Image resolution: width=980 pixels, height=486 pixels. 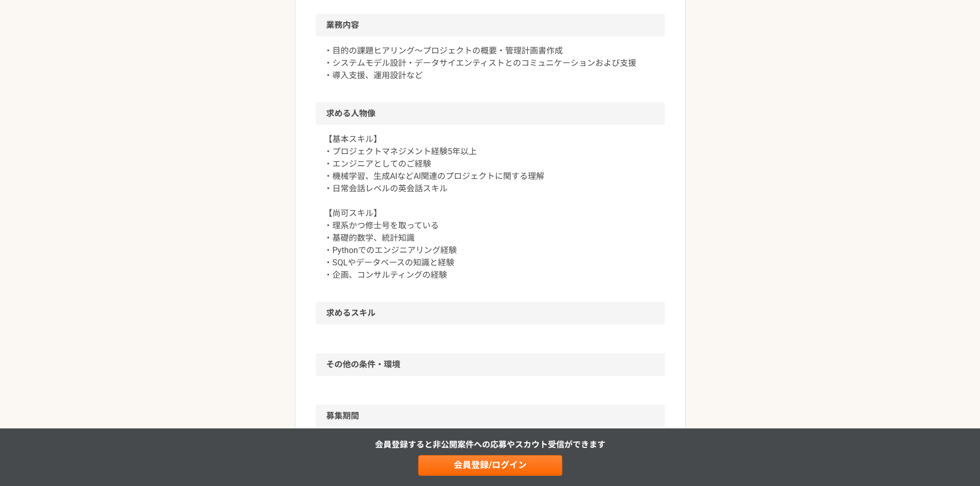 I want to click on a: 会員登録/ログイン, so click(x=491, y=465).